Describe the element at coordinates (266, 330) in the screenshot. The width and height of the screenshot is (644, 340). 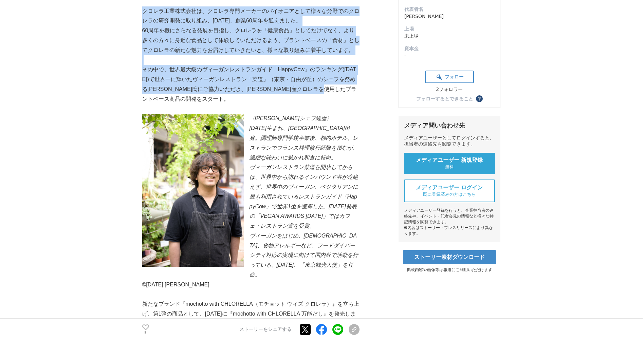
I see `p: ストーリーをシェアする` at that location.